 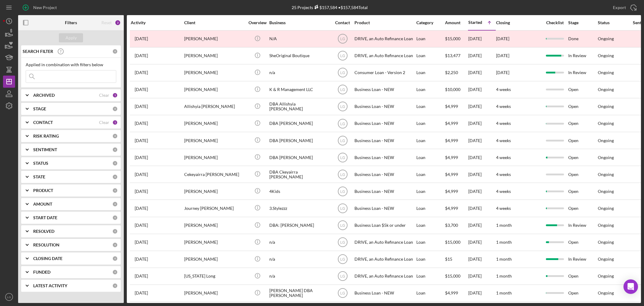 I want to click on div: SheOriginal Boutique, so click(x=300, y=55).